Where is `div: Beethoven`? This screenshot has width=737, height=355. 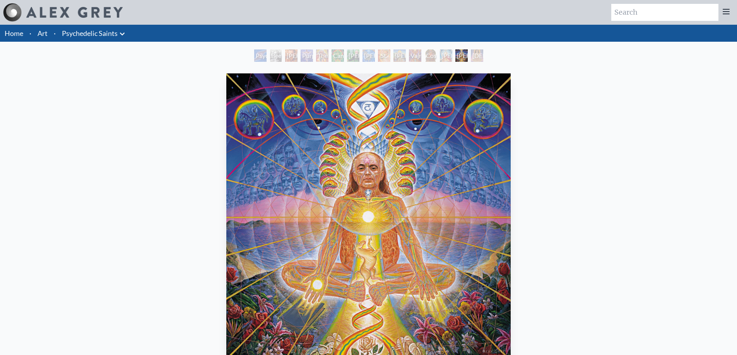
div: Beethoven is located at coordinates (276, 56).